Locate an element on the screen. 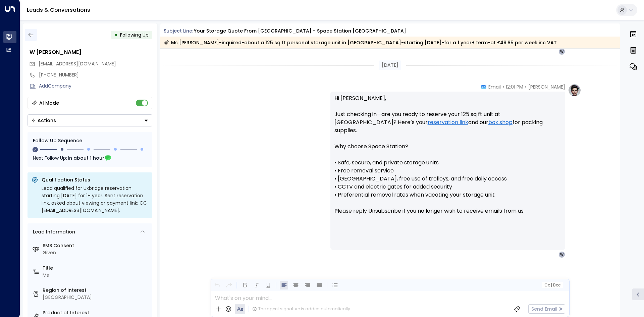 The width and height of the screenshot is (644, 317). div: Ms is located at coordinates (96, 275).